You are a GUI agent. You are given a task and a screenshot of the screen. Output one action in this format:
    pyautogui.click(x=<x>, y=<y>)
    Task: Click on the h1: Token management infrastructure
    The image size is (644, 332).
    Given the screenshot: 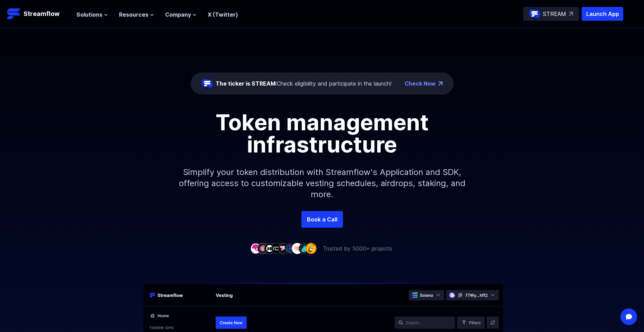 What is the action you would take?
    pyautogui.click(x=322, y=133)
    